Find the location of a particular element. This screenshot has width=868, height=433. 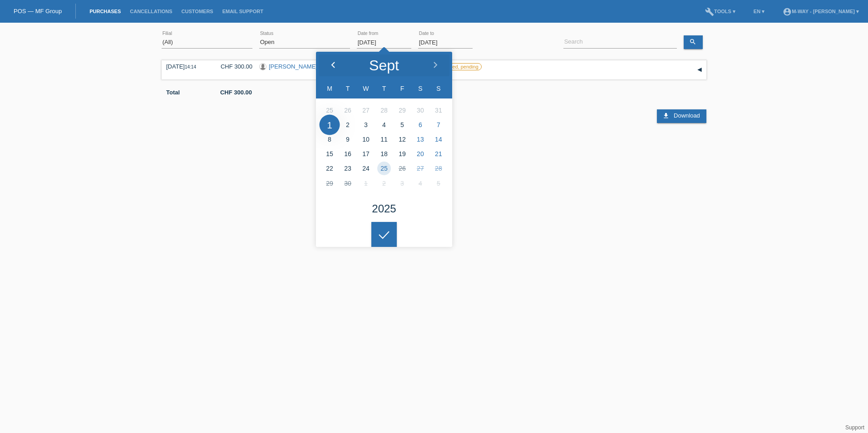

a: Customers is located at coordinates (197, 11).